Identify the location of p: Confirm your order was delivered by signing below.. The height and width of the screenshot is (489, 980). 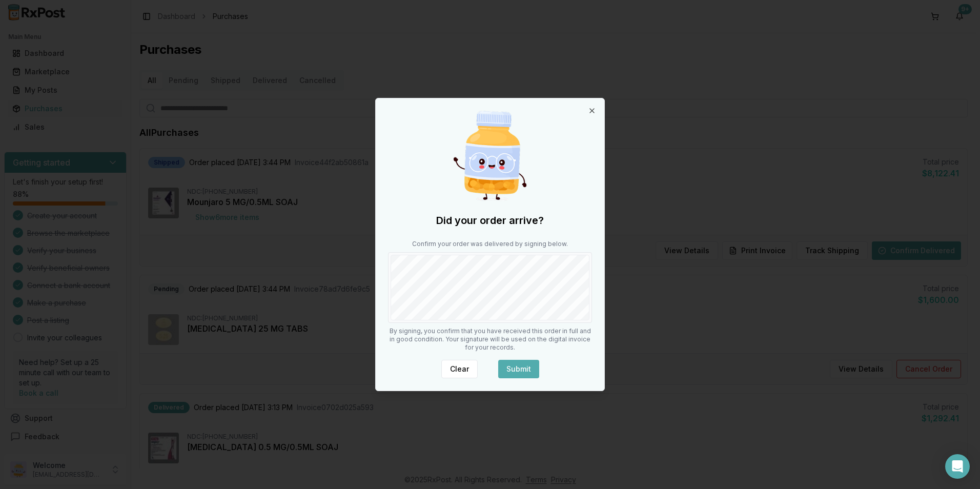
(490, 244).